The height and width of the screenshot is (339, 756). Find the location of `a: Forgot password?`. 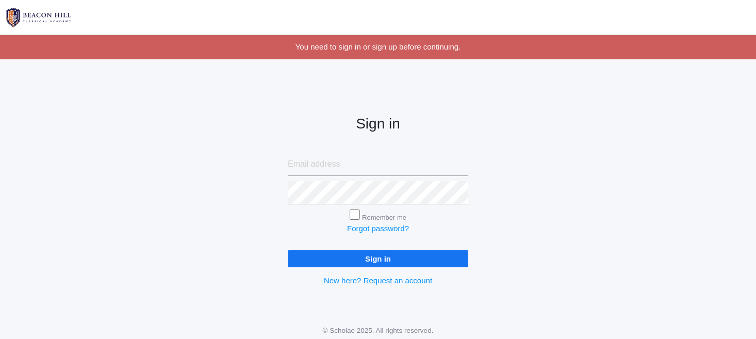

a: Forgot password? is located at coordinates (378, 228).